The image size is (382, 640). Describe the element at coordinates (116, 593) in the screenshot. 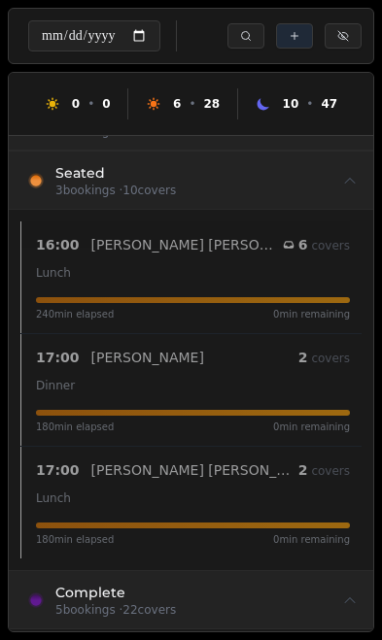

I see `h3: Complete` at that location.